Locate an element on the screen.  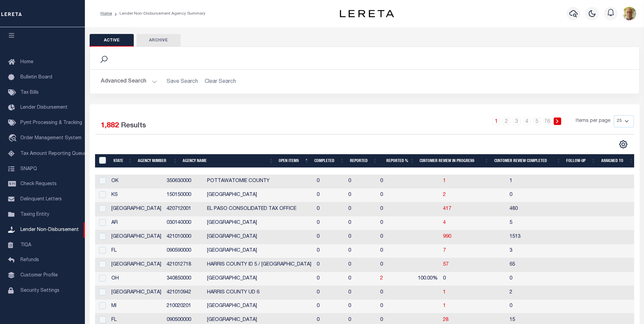
button: Advanced Search is located at coordinates (129, 82).